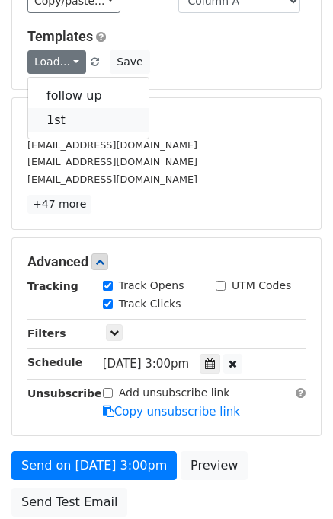 The width and height of the screenshot is (333, 519). What do you see at coordinates (151, 285) in the screenshot?
I see `label: Track Opens` at bounding box center [151, 285].